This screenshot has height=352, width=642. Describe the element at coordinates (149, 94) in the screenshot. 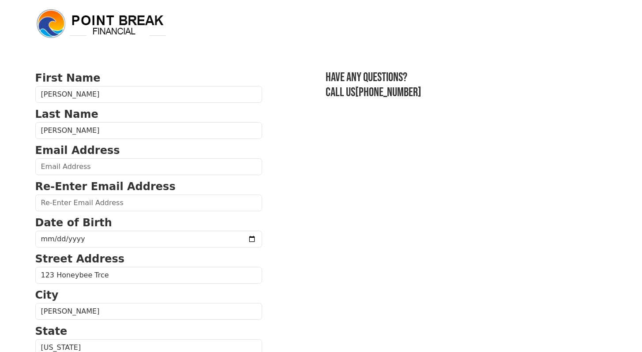

I see `input: First Name` at that location.